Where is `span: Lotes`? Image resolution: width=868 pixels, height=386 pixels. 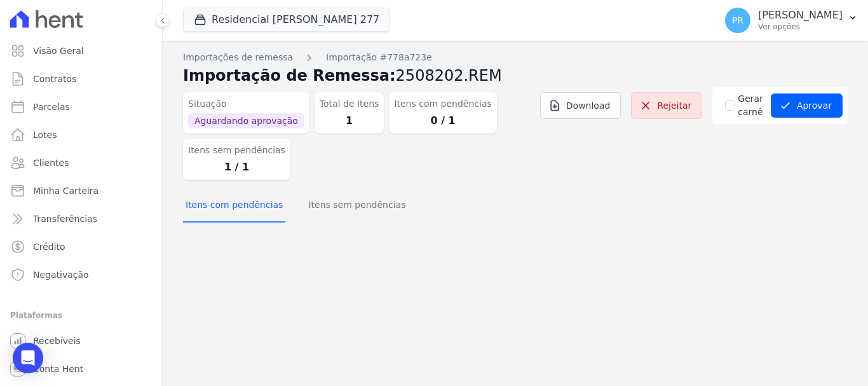 span: Lotes is located at coordinates (45, 135).